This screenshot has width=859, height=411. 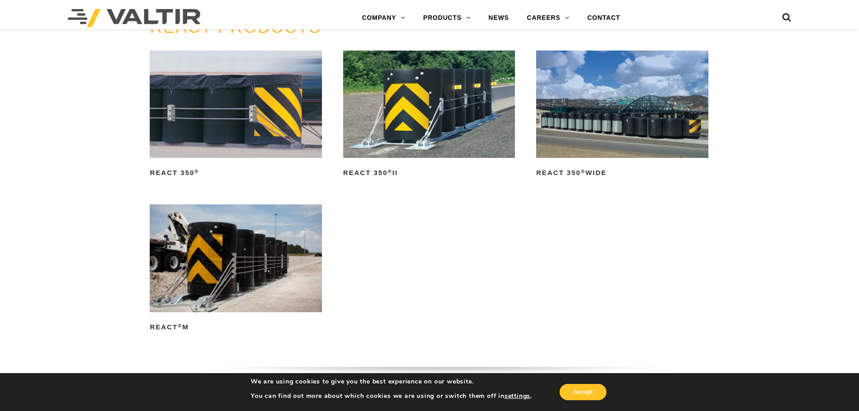 What do you see at coordinates (548, 18) in the screenshot?
I see `a: CAREERS` at bounding box center [548, 18].